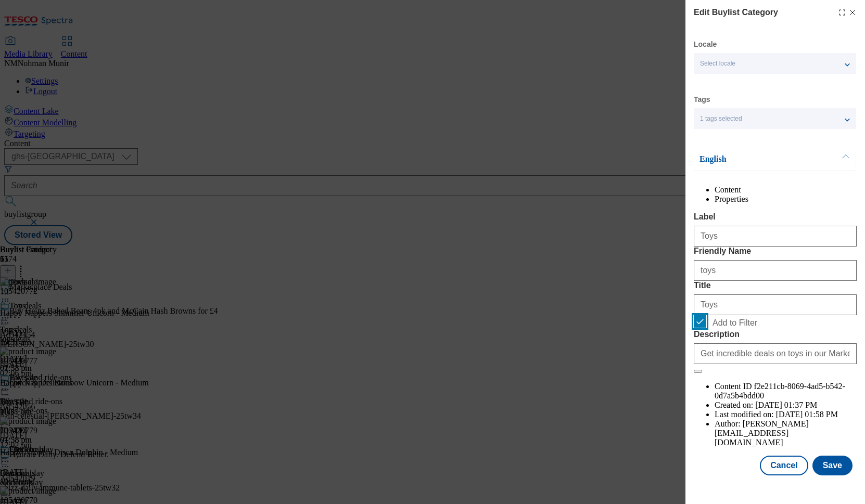 The height and width of the screenshot is (504, 865). I want to click on span: Add to Filter, so click(735, 323).